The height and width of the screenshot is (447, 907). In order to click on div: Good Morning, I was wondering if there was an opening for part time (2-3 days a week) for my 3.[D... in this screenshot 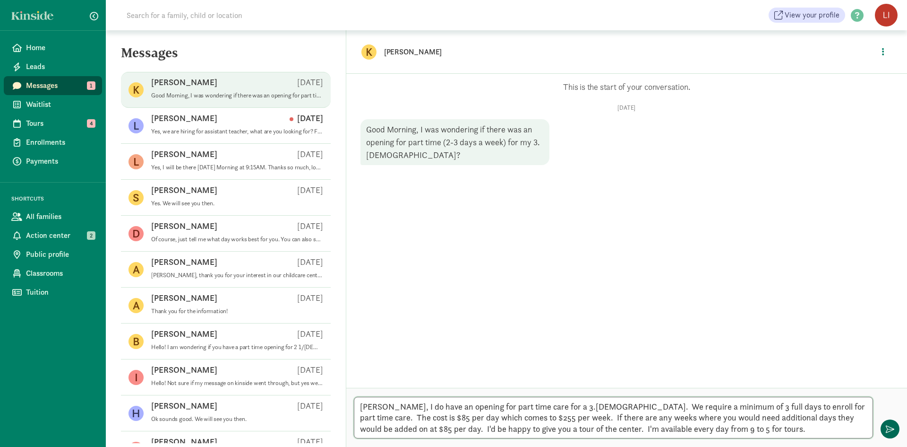, I will do `click(455, 142)`.